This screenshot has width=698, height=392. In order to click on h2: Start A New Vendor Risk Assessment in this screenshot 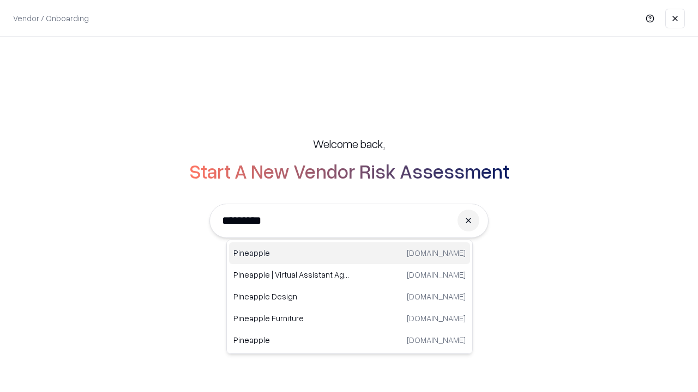, I will do `click(349, 171)`.